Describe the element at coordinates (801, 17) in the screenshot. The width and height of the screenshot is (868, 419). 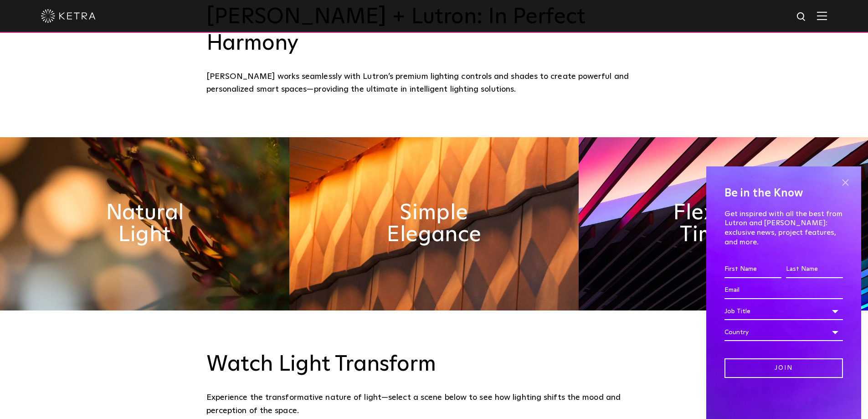
I see `img: search icon` at that location.